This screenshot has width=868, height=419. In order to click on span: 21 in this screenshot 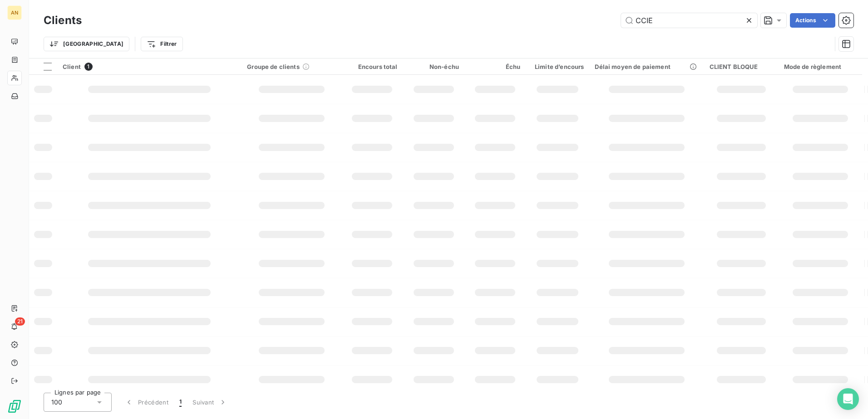, I will do `click(20, 321)`.